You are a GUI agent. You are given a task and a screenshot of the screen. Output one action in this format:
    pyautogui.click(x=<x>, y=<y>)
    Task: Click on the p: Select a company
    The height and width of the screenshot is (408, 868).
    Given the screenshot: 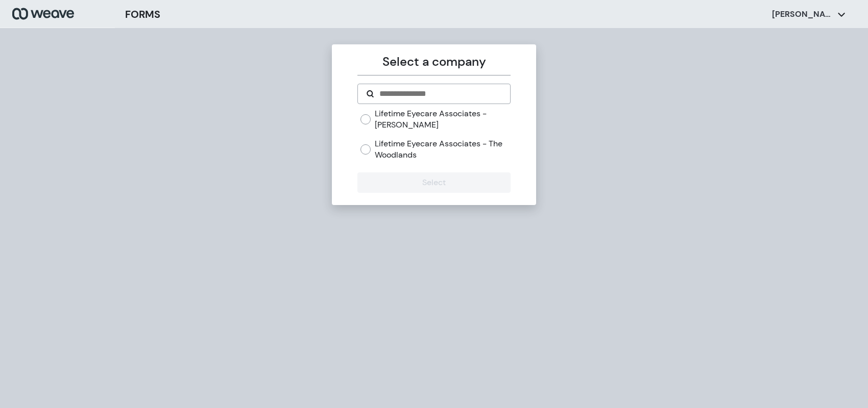 What is the action you would take?
    pyautogui.click(x=433, y=62)
    